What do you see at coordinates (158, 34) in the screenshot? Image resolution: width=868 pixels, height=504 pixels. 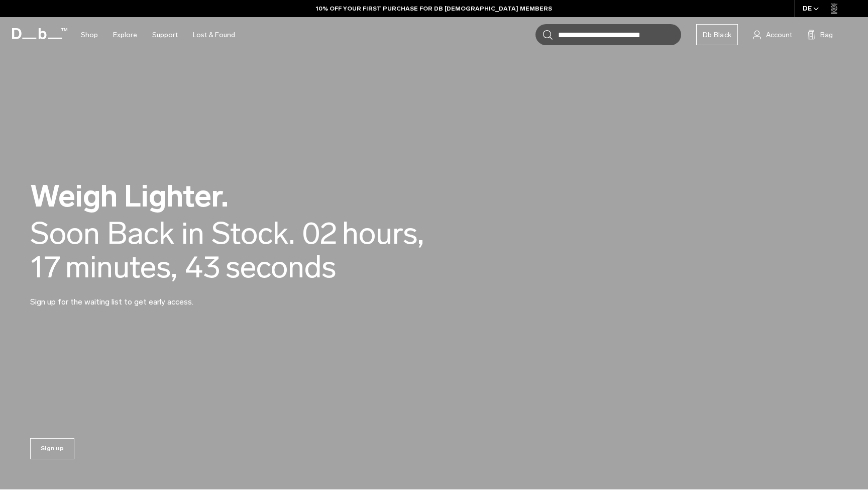 I see `nav: Main Navigation` at bounding box center [158, 34].